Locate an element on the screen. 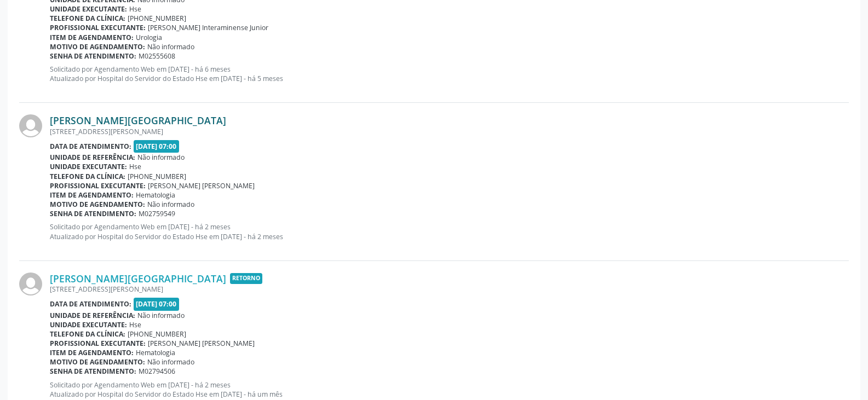 Image resolution: width=868 pixels, height=400 pixels. span: Urologia is located at coordinates (149, 37).